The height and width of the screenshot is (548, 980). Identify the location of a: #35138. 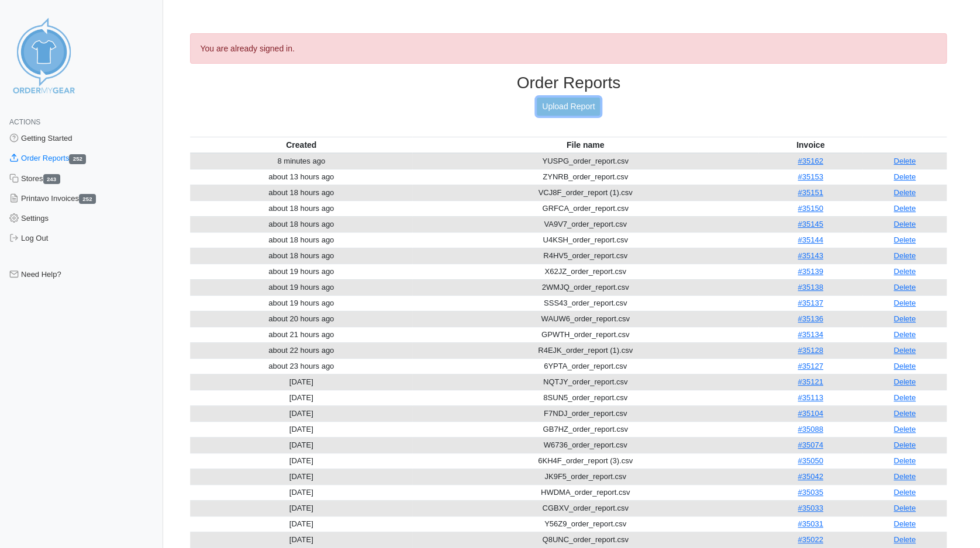
(810, 287).